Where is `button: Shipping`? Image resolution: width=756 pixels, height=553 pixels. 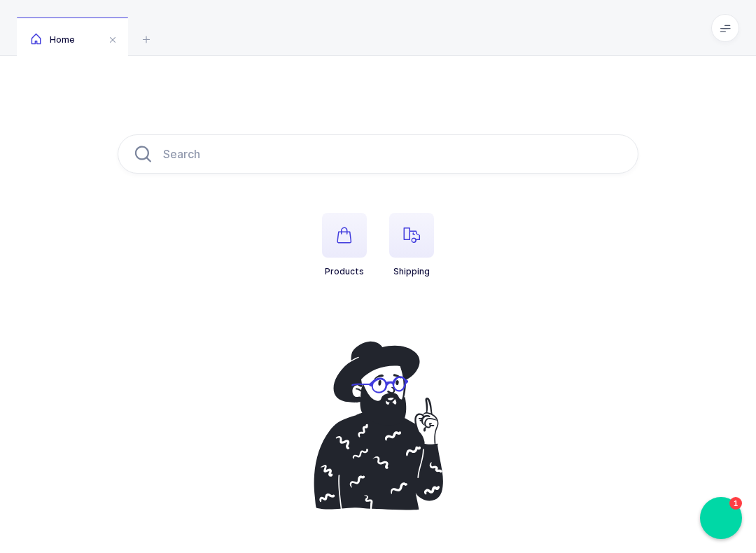 button: Shipping is located at coordinates (412, 245).